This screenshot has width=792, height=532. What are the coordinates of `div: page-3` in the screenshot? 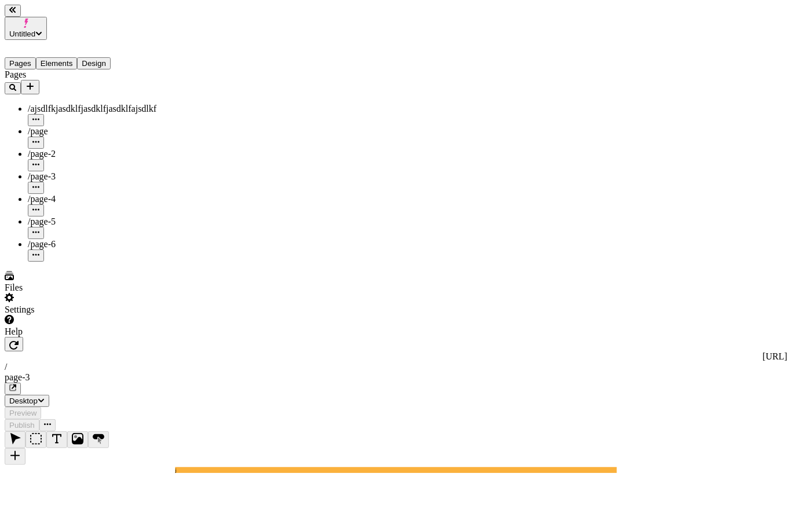 It's located at (396, 378).